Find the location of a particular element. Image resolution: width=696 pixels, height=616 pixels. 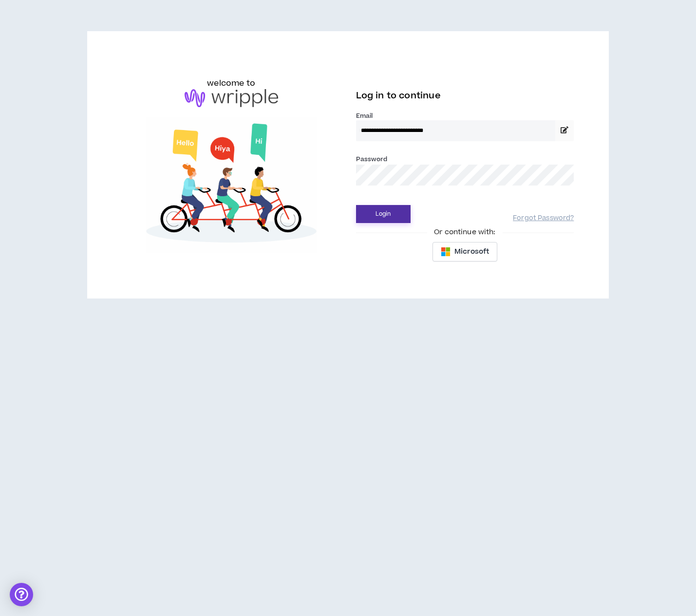

div: Open Intercom Messenger is located at coordinates (22, 594).